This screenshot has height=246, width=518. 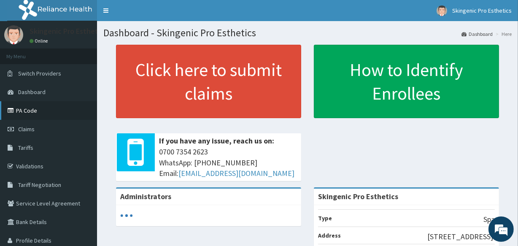 What do you see at coordinates (40, 73) in the screenshot?
I see `span: Switch Providers` at bounding box center [40, 73].